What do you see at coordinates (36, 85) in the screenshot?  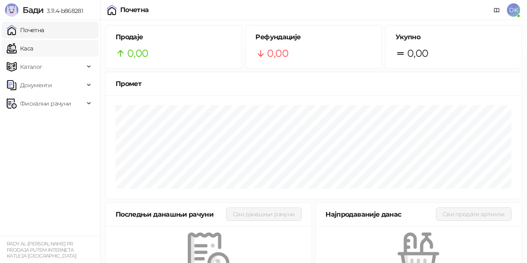 I see `span: Документи` at bounding box center [36, 85].